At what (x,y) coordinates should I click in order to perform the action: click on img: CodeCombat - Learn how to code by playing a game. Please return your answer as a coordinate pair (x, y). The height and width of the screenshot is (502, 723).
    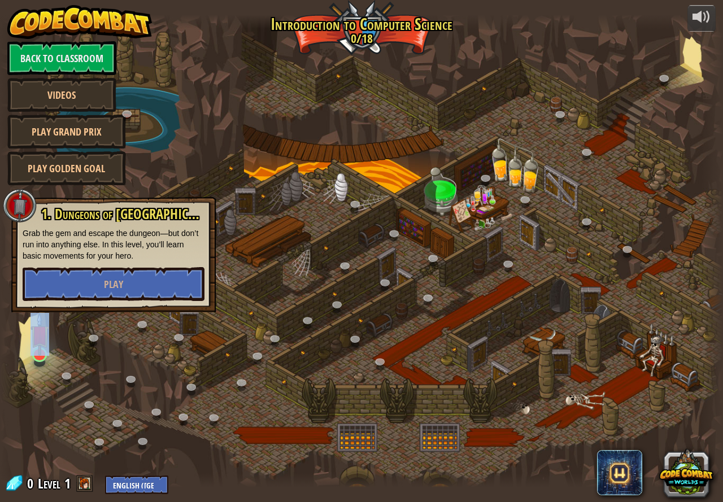
    Looking at the image, I should click on (80, 22).